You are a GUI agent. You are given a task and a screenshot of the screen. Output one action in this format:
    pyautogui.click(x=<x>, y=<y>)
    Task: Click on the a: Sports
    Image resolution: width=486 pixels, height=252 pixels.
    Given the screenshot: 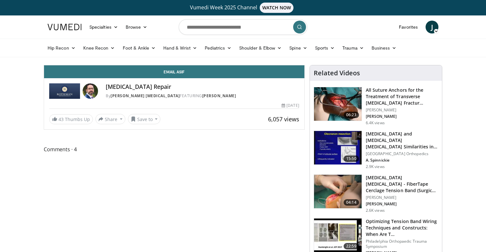 What is the action you would take?
    pyautogui.click(x=325, y=48)
    